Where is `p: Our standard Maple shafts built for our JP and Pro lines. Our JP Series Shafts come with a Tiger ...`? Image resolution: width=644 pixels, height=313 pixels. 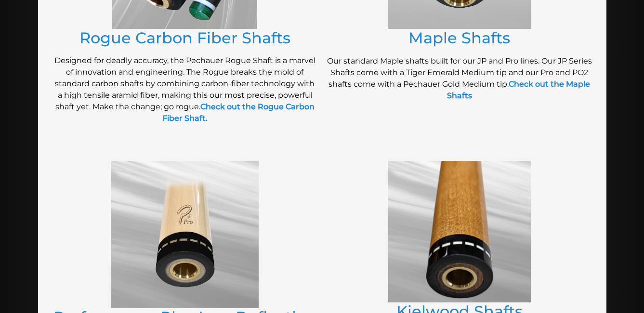 p: Our standard Maple shafts built for our JP and Pro lines. Our JP Series Shafts come with a Tiger ... is located at coordinates (459, 78).